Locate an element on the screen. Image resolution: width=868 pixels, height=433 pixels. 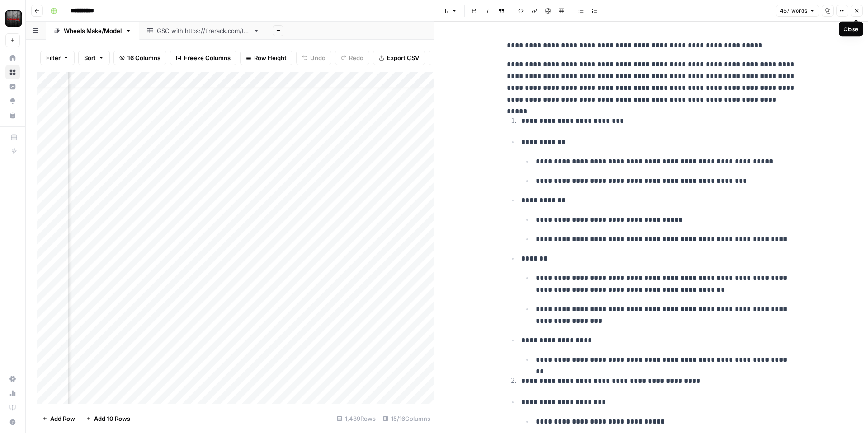
span: Sort is located at coordinates (90, 58).